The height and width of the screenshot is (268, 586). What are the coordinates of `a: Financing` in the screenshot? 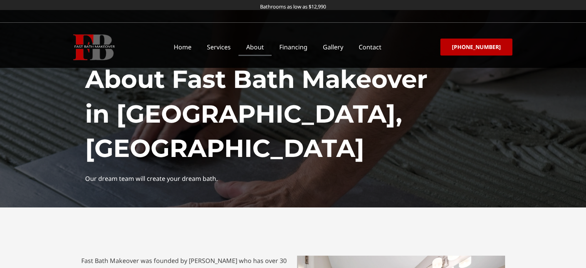 It's located at (293, 47).